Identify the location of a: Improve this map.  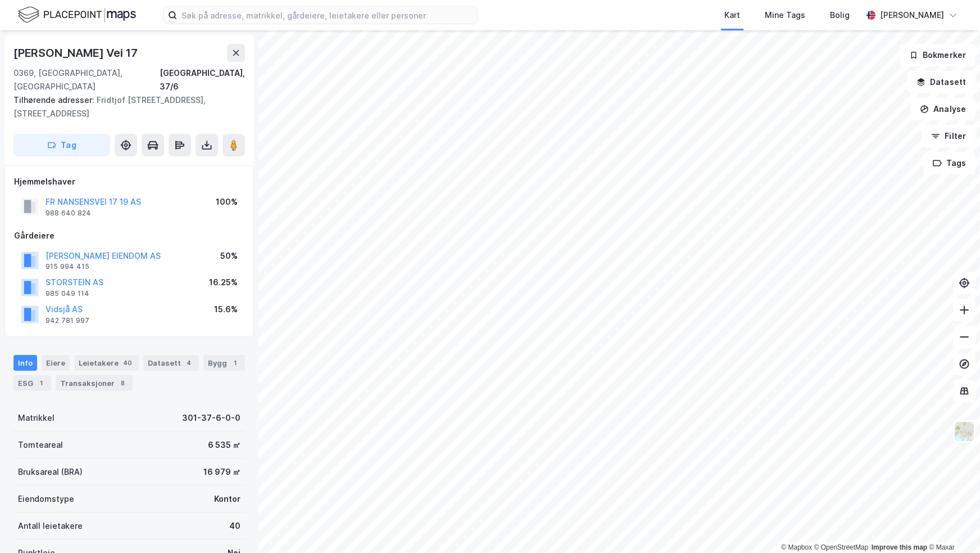
(899, 547).